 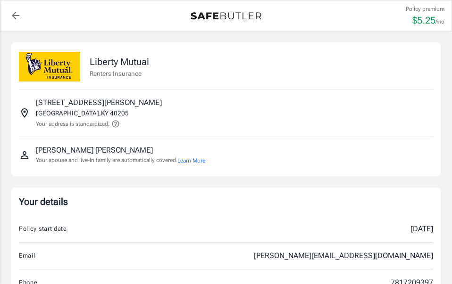 I want to click on p: Renters Insurance, so click(x=119, y=74).